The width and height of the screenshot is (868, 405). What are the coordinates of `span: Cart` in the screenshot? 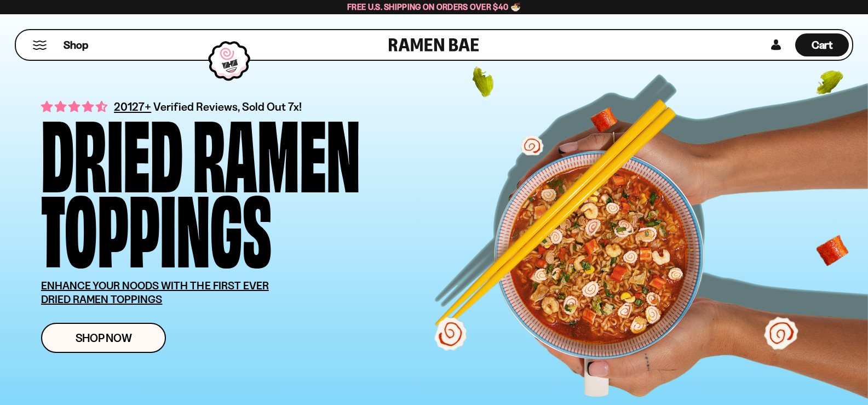 It's located at (823, 45).